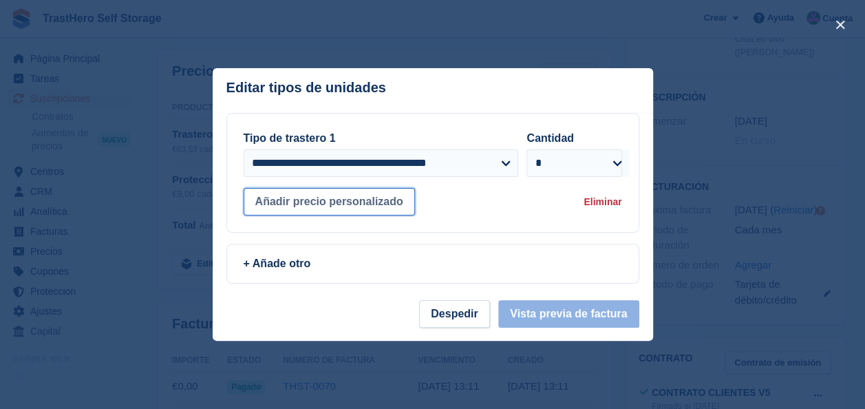  Describe the element at coordinates (840, 25) in the screenshot. I see `button: close` at that location.